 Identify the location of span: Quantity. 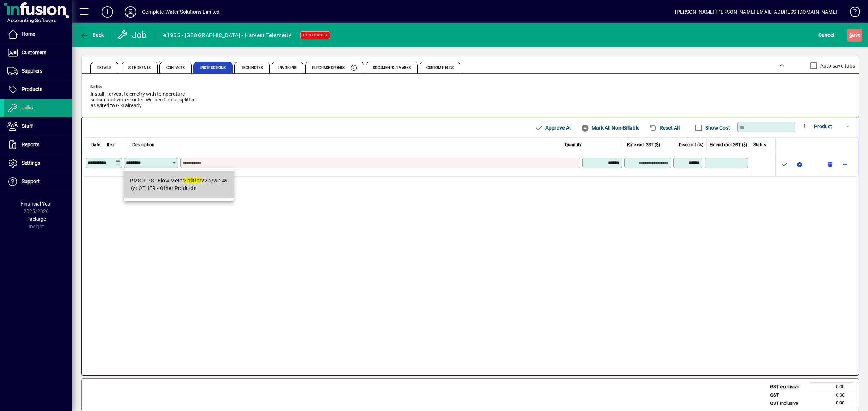
(573, 145).